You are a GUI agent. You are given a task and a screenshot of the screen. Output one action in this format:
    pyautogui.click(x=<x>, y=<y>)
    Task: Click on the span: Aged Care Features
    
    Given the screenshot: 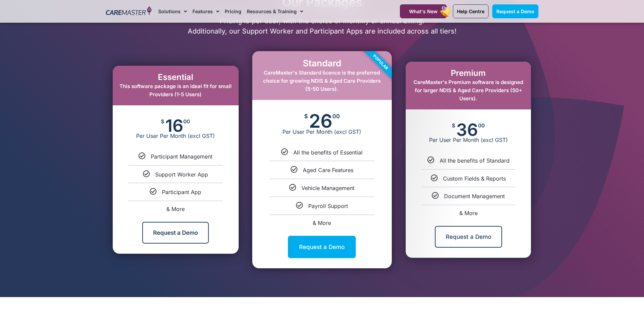 What is the action you would take?
    pyautogui.click(x=328, y=170)
    